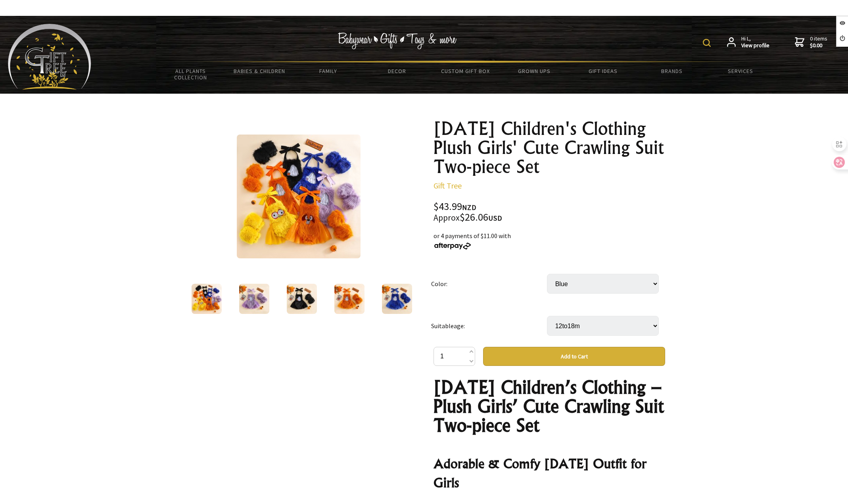 This screenshot has width=848, height=504. What do you see at coordinates (574, 357) in the screenshot?
I see `button: Add to Cart` at bounding box center [574, 357].